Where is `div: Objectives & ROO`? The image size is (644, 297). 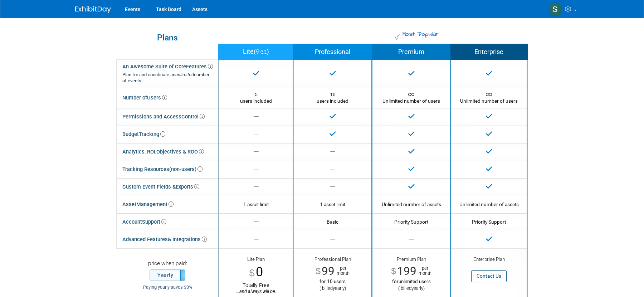 div: Objectives & ROO is located at coordinates (163, 152).